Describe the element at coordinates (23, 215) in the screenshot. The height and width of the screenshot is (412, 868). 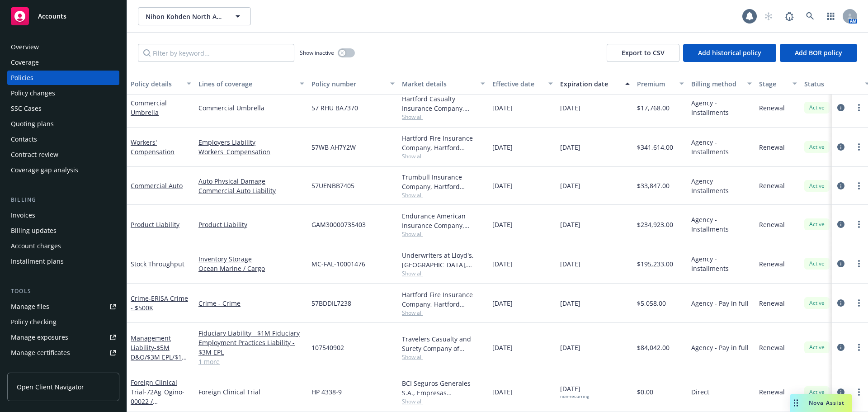
I see `div: Invoices` at that location.